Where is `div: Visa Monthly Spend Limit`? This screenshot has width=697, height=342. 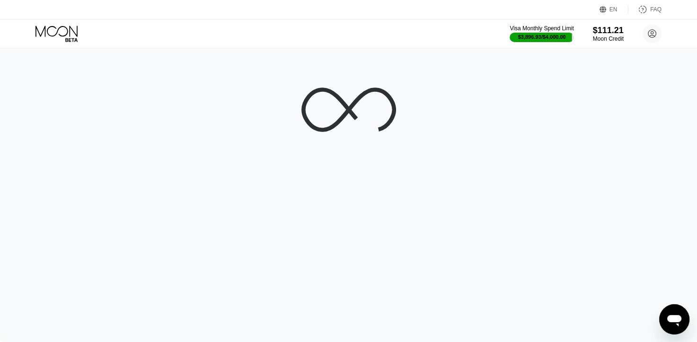
div: Visa Monthly Spend Limit is located at coordinates (541, 28).